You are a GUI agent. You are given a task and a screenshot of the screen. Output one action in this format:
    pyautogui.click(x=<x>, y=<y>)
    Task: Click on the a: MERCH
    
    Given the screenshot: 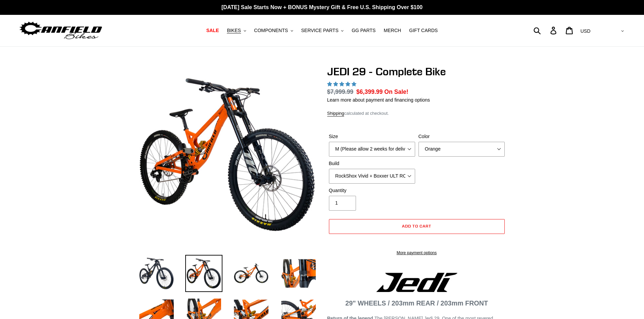 What is the action you would take?
    pyautogui.click(x=392, y=30)
    